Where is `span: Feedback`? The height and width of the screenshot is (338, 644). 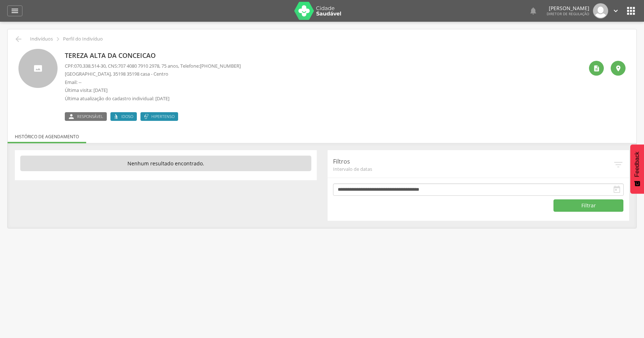
span: Feedback is located at coordinates (637, 165).